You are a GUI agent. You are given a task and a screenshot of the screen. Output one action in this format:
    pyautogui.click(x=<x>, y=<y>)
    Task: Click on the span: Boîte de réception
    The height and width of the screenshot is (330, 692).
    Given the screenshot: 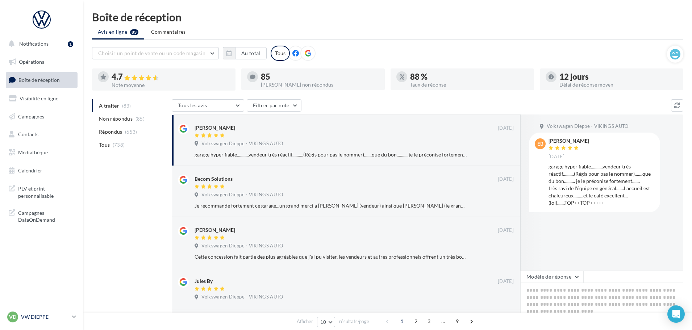 What is the action you would take?
    pyautogui.click(x=39, y=80)
    